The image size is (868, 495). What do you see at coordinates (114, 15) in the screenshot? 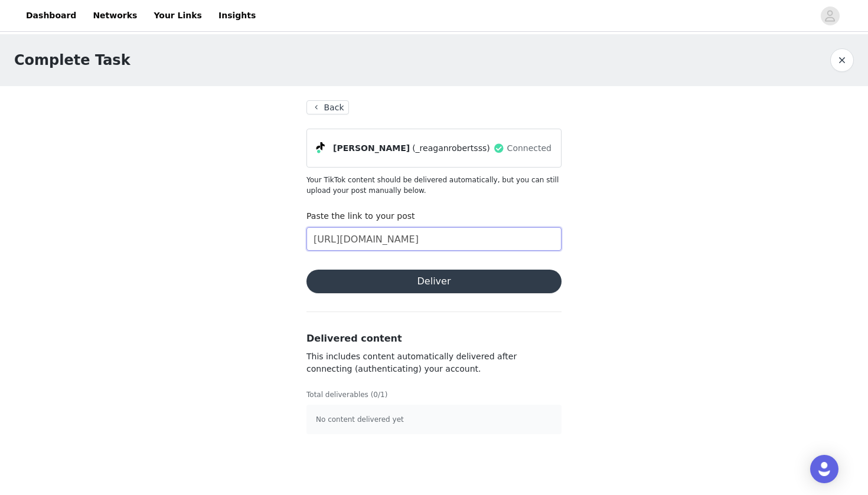
I see `a: Networks` at bounding box center [114, 15].